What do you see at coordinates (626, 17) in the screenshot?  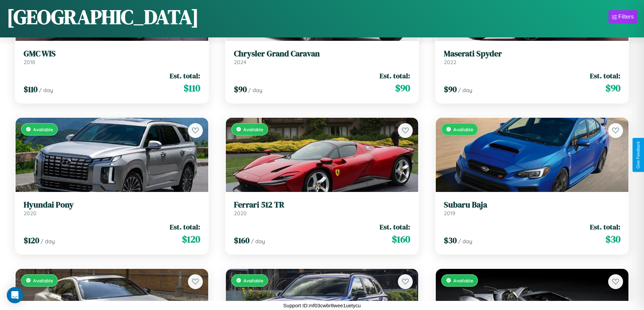 I see `div: Filters` at bounding box center [626, 17].